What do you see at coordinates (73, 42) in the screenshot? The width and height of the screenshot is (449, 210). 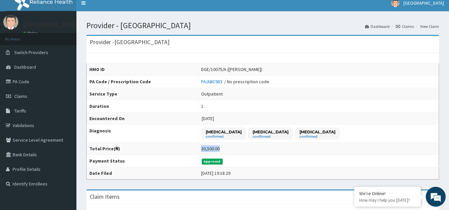 I see `div: Chat with us now` at bounding box center [73, 42].